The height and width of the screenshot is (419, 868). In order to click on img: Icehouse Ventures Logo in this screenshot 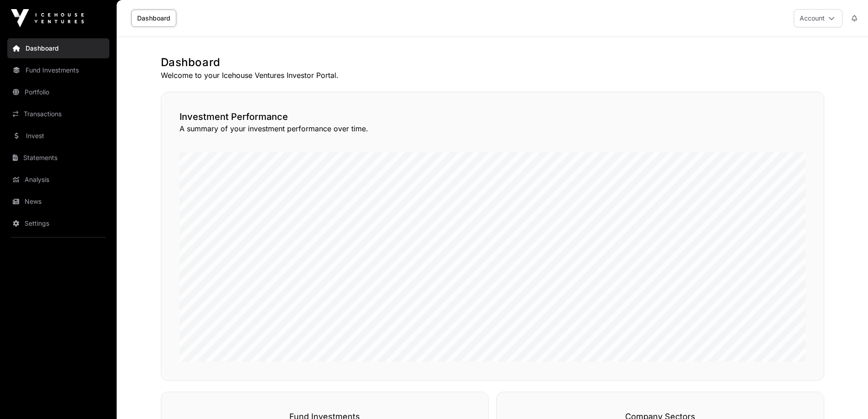, I will do `click(47, 18)`.